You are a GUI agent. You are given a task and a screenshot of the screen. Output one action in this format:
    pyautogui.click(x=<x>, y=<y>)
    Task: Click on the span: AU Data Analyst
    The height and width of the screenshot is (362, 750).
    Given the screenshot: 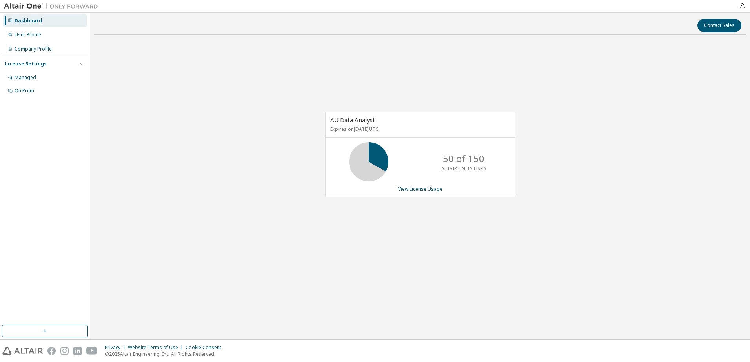 What is the action you would take?
    pyautogui.click(x=353, y=120)
    